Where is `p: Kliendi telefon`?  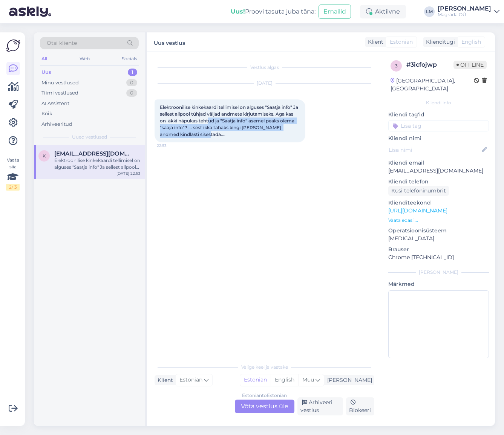 p: Kliendi telefon is located at coordinates (439, 181).